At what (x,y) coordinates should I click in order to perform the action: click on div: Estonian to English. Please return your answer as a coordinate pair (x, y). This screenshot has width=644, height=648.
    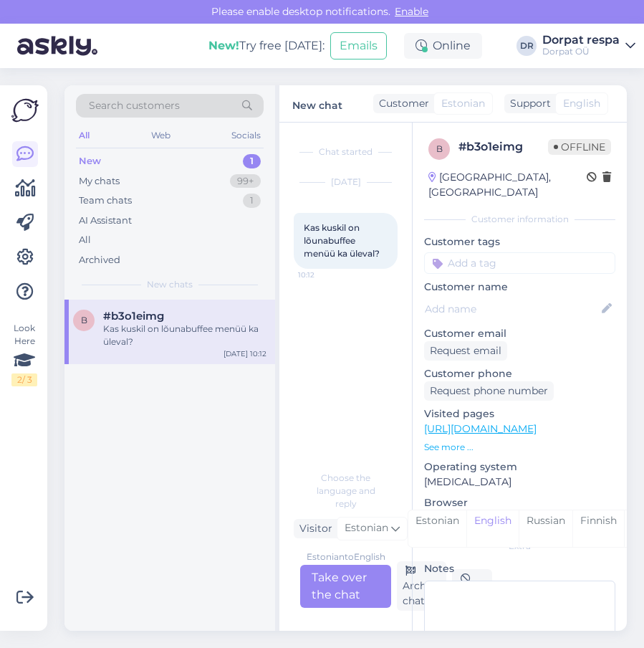
    Looking at the image, I should click on (346, 557).